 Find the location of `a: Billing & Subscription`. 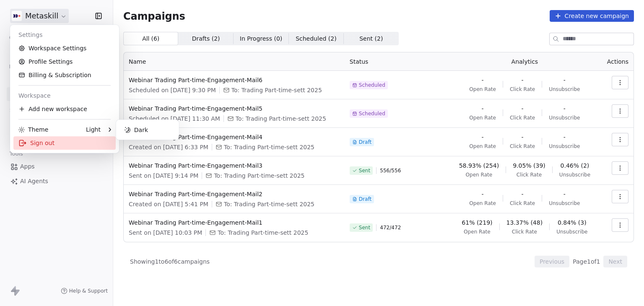

a: Billing & Subscription is located at coordinates (64, 75).